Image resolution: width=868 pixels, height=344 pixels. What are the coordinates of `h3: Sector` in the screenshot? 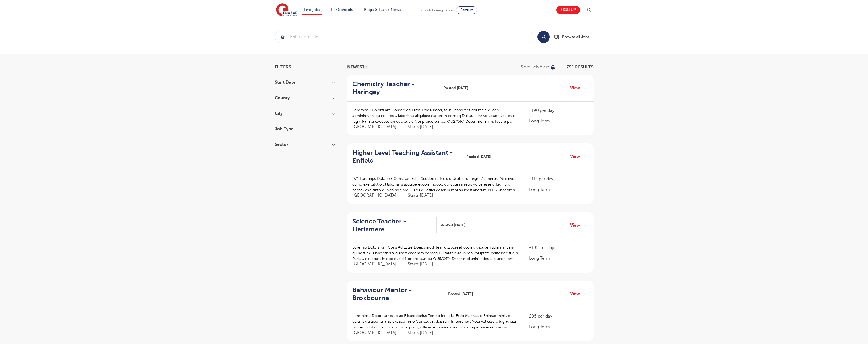 It's located at (305, 145).